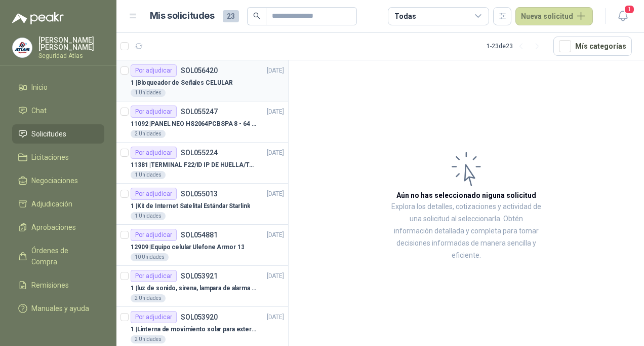  What do you see at coordinates (40, 87) in the screenshot?
I see `span: Inicio` at bounding box center [40, 87].